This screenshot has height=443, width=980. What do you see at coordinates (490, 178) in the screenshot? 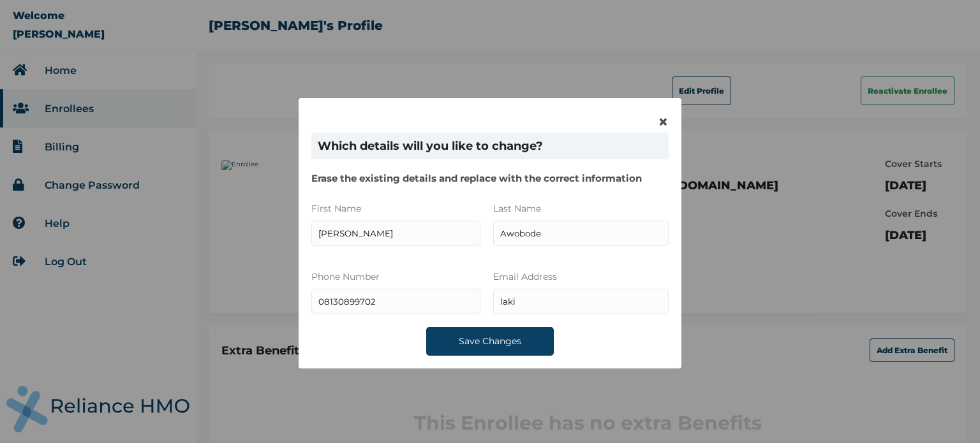
I see `h5: Erase the existing details and replace with the correct information` at bounding box center [490, 178].